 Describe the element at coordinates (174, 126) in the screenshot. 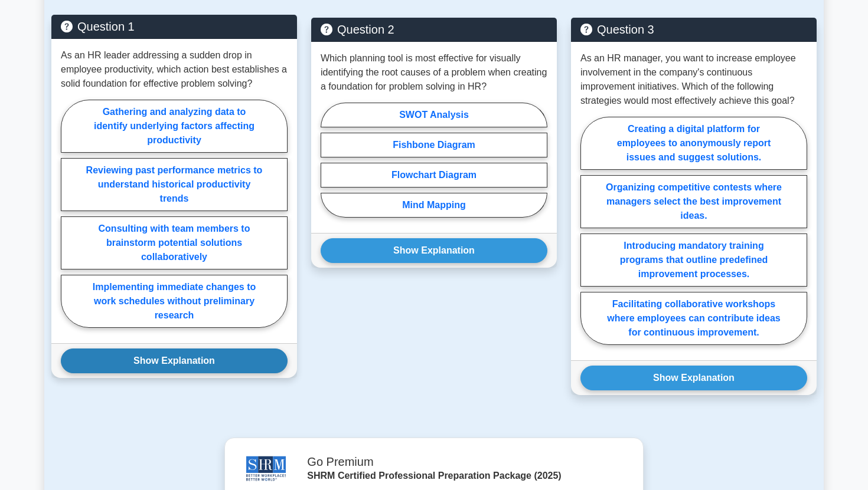

I see `label: Gathering and analyzing data to identify underlying factors affecting productivity` at that location.